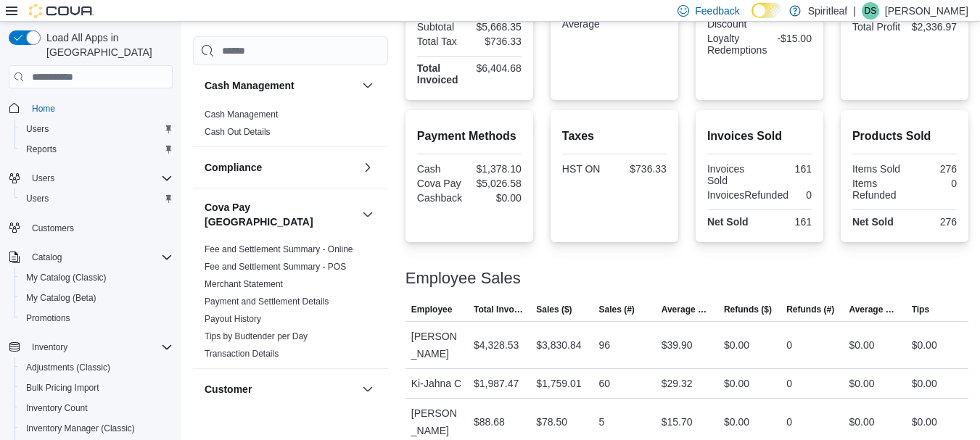 This screenshot has width=980, height=440. What do you see at coordinates (368, 390) in the screenshot?
I see `button: Customer` at bounding box center [368, 390].